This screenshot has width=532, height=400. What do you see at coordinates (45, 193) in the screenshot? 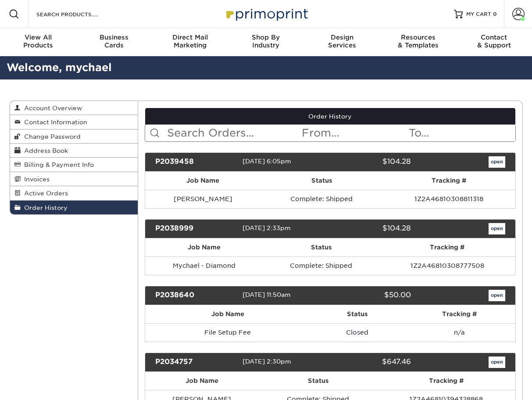
I see `span: Active Orders` at bounding box center [45, 193].